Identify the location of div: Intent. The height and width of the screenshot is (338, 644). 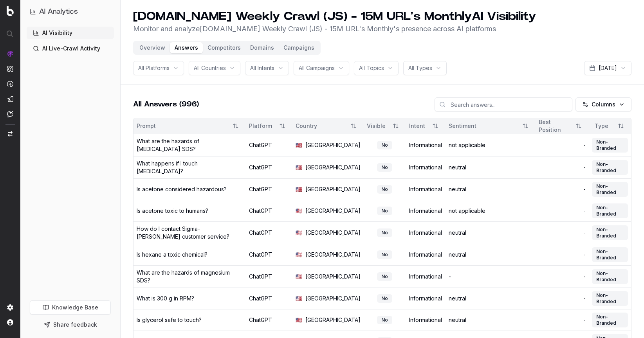
(417, 126).